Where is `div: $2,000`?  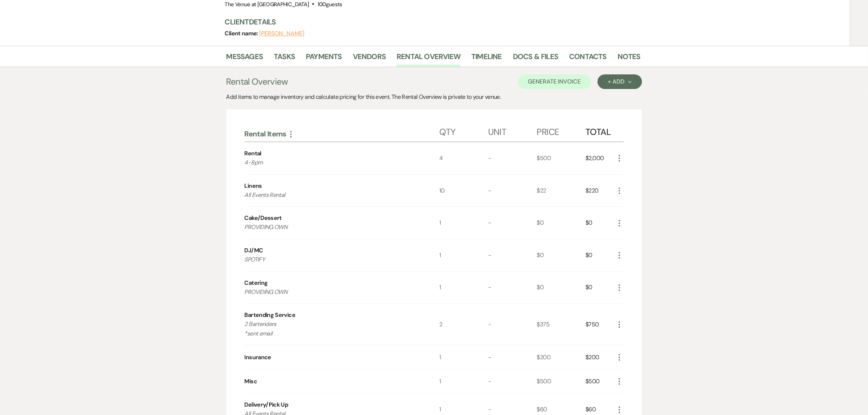
div: $2,000 is located at coordinates (600, 158).